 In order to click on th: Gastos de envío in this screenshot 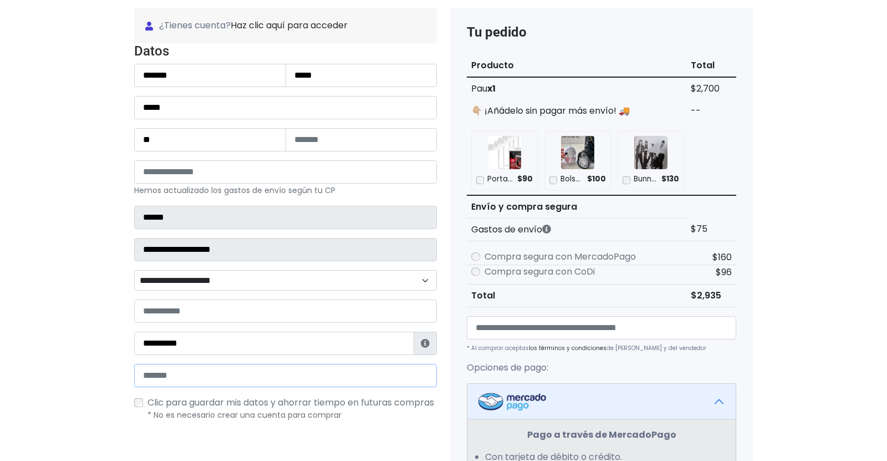, I will do `click(577, 229)`.